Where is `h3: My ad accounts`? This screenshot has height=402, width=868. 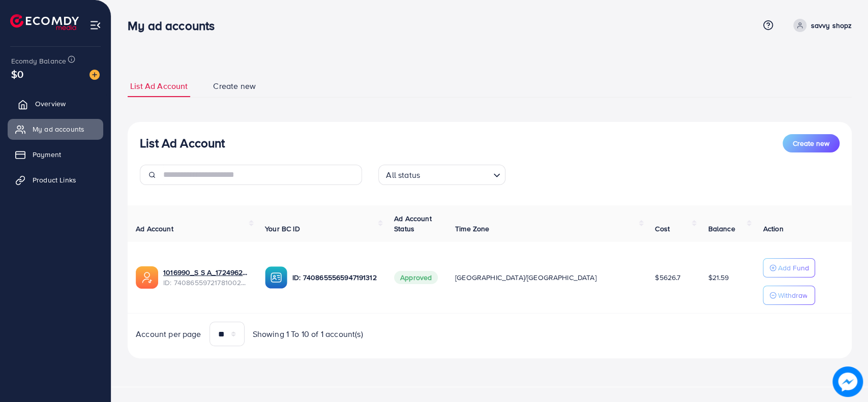 h3: My ad accounts is located at coordinates (175, 26).